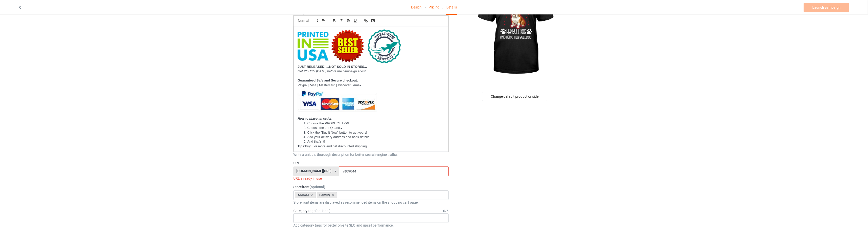  What do you see at coordinates (349, 46) in the screenshot?
I see `img: 0f398873-31b8-474e-a66b-c8d8c57c2412` at bounding box center [349, 46].